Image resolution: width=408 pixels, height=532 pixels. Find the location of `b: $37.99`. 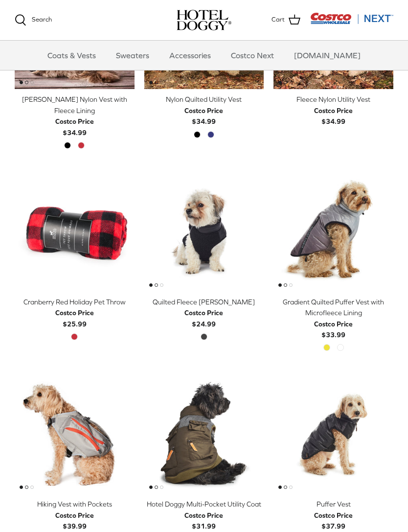

b: $37.99 is located at coordinates (333, 520).